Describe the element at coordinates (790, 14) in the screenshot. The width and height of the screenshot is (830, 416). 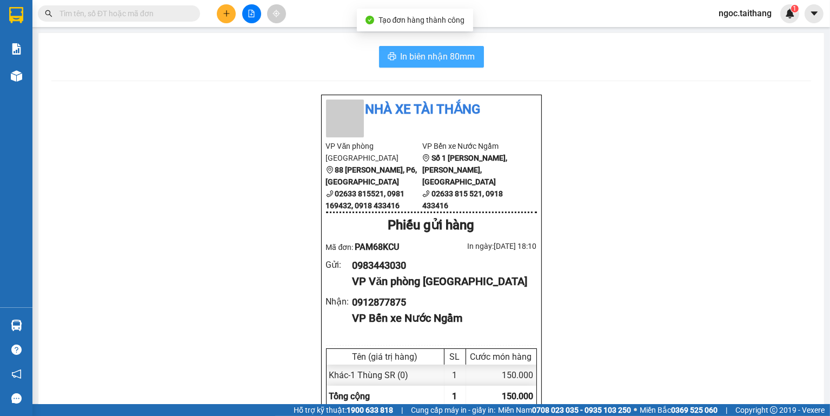
I see `img: icon-new-feature` at that location.